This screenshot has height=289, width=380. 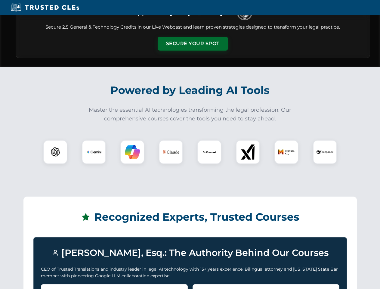 I want to click on h2: Powered by Leading AI Tools, so click(x=190, y=90).